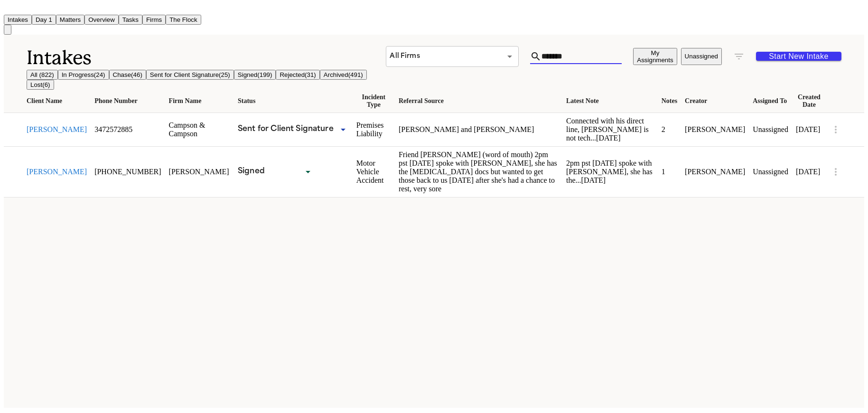 Image resolution: width=868 pixels, height=413 pixels. I want to click on a: The Flock, so click(183, 19).